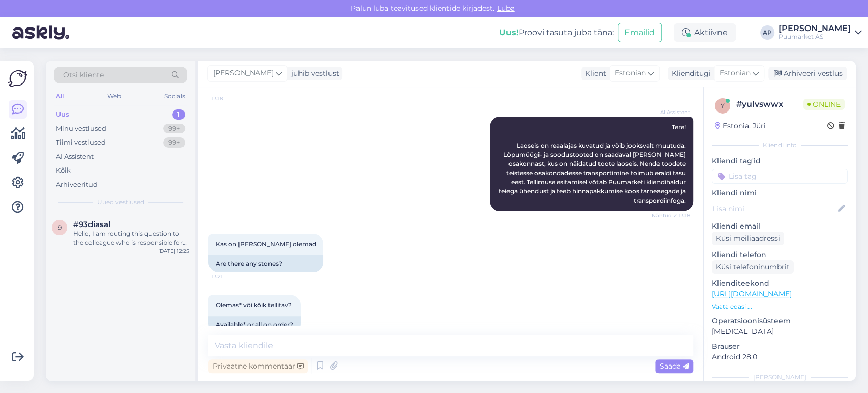  Describe the element at coordinates (594, 73) in the screenshot. I see `div: Klient` at that location.